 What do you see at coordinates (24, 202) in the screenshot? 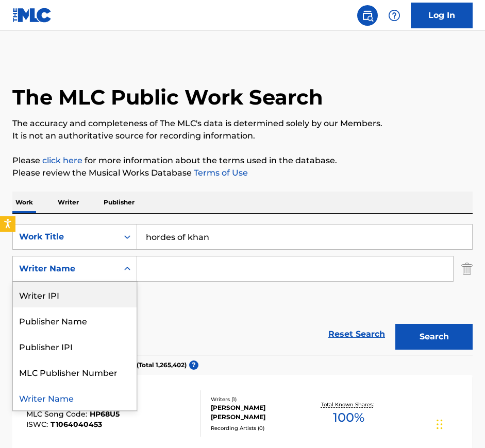
I see `p: Work` at bounding box center [24, 202].